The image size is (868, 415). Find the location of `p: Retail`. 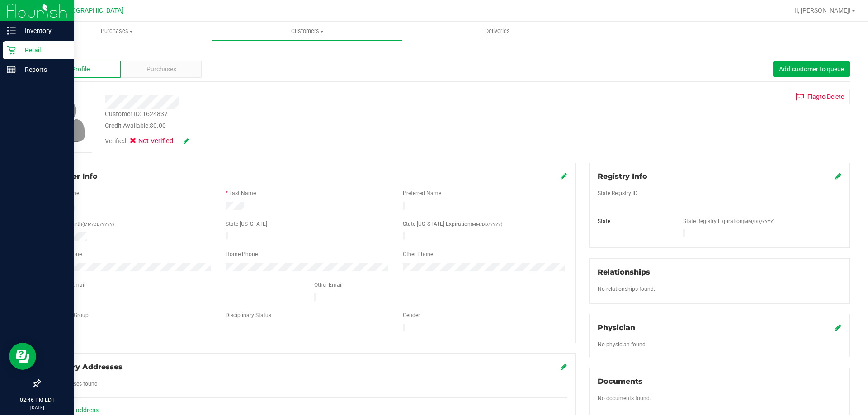

p: Retail is located at coordinates (43, 50).